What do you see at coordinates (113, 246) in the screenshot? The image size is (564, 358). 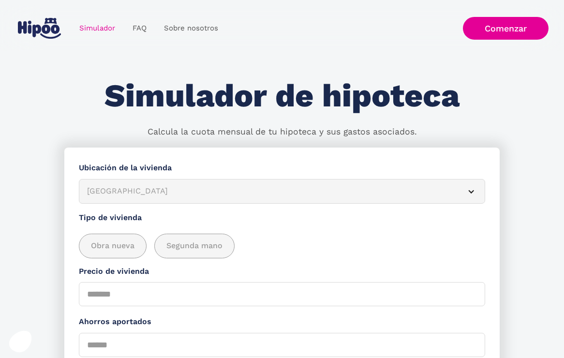 I see `span: Obra nueva` at bounding box center [113, 246].